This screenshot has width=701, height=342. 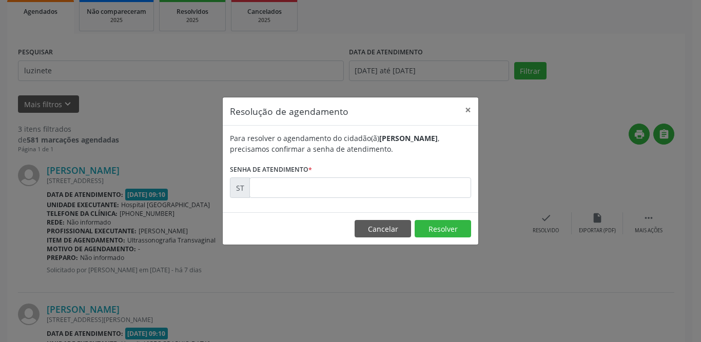 What do you see at coordinates (383, 229) in the screenshot?
I see `button: Cancelar` at bounding box center [383, 229].